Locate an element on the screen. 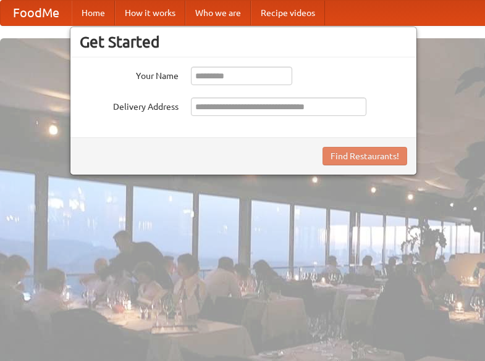  a: FoodMe is located at coordinates (36, 13).